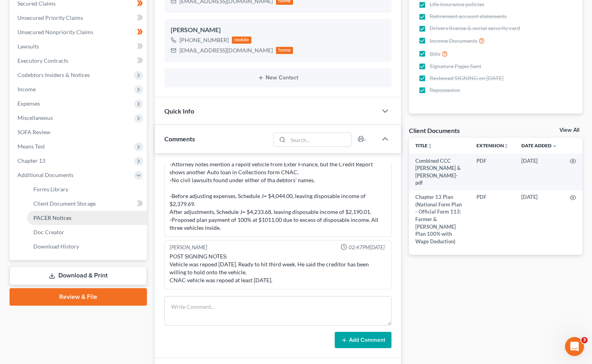 This screenshot has height=364, width=592. What do you see at coordinates (278, 78) in the screenshot?
I see `button: New Contact` at bounding box center [278, 78].